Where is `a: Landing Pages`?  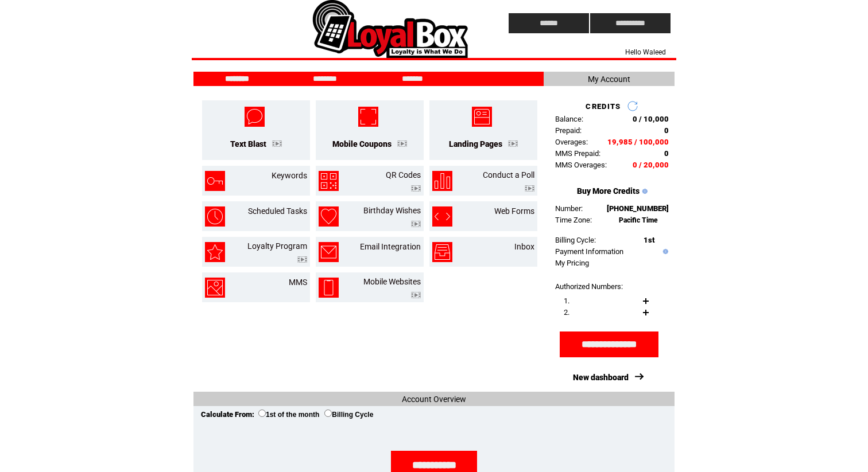 a: Landing Pages is located at coordinates (475, 144).